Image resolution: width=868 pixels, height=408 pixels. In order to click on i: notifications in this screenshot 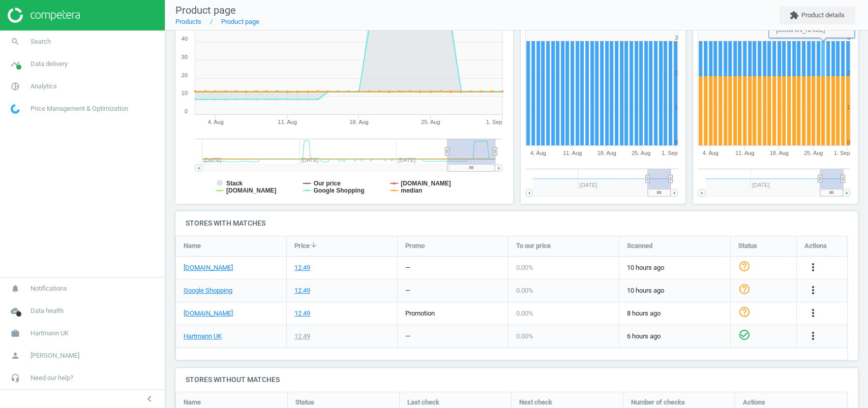, I will do `click(16, 289)`.